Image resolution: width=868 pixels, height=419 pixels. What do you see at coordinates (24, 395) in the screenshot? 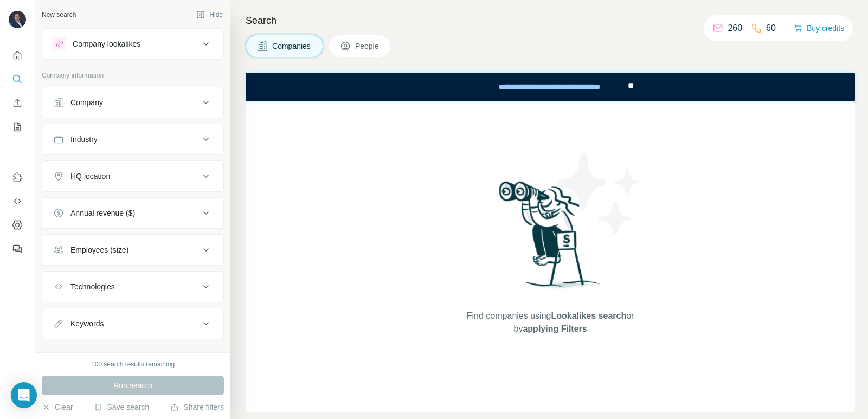
I see `div: Open Intercom Messenger` at bounding box center [24, 395].